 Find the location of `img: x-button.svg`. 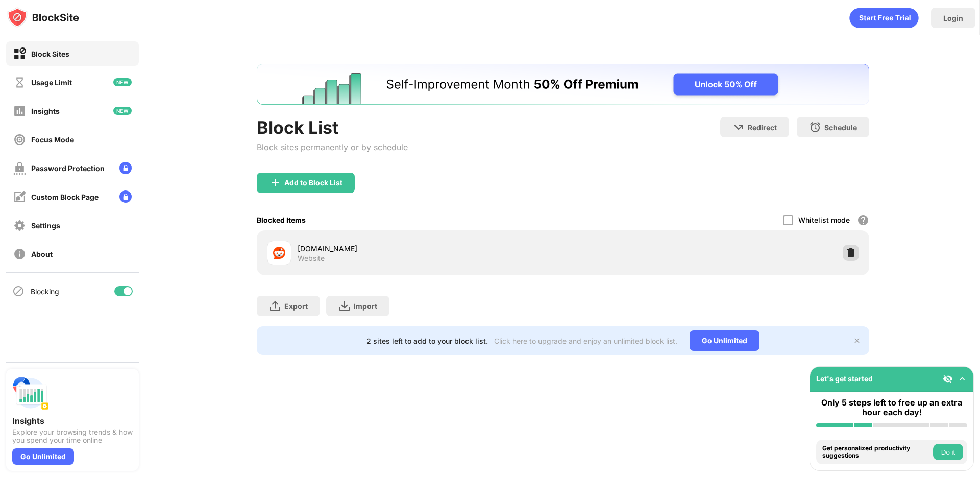

img: x-button.svg is located at coordinates (857, 341).